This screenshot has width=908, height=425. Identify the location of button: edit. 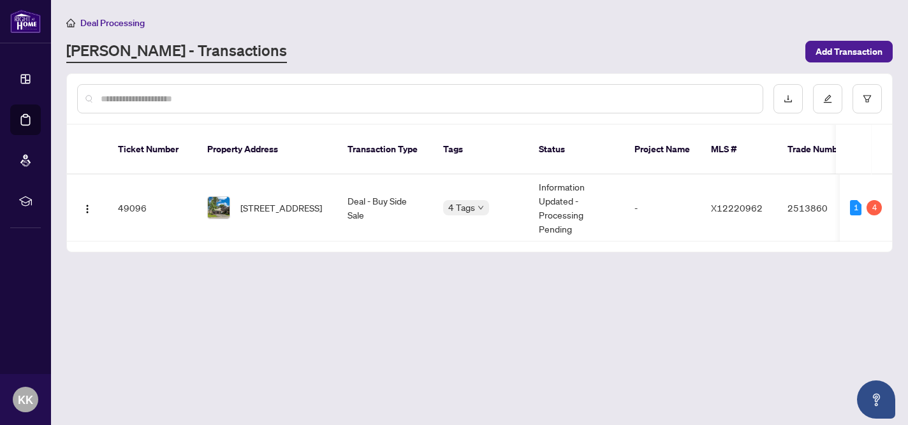
(827, 99).